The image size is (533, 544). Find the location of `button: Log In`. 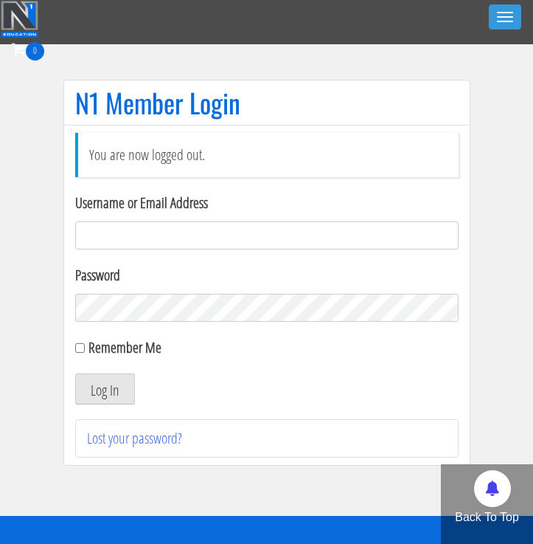

button: Log In is located at coordinates (105, 389).